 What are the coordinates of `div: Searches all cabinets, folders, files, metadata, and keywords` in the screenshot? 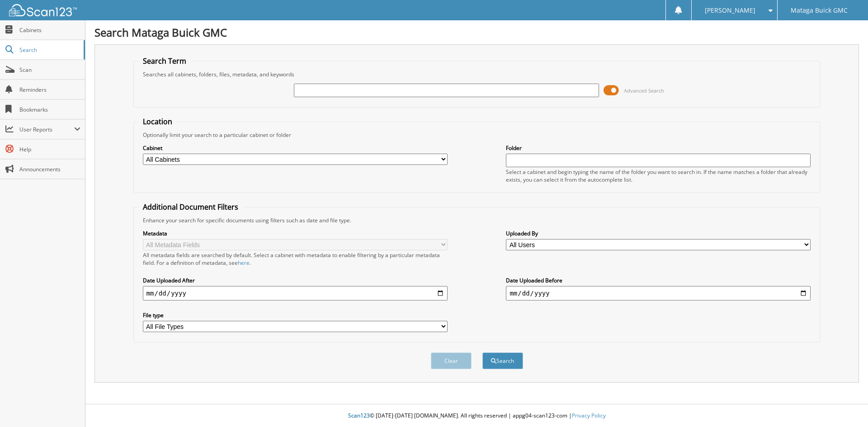 It's located at (477, 74).